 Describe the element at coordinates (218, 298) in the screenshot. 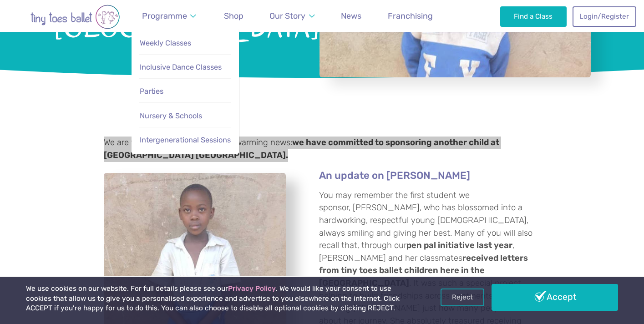

I see `p: We use cookies on our website. For full details please see our . We would like your consent to us...` at that location.